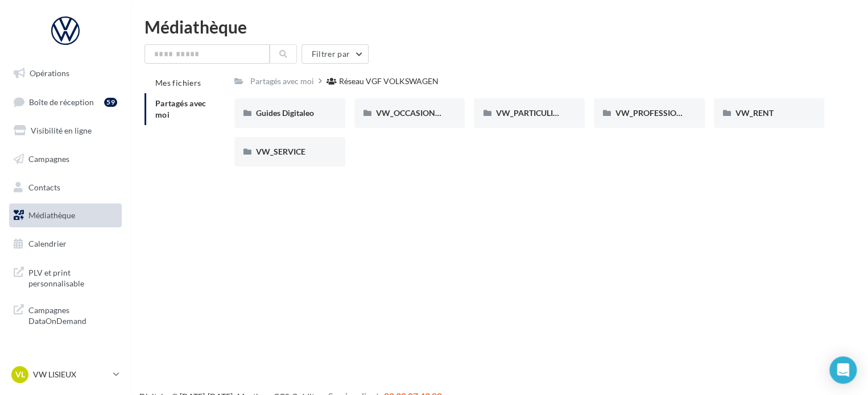 The width and height of the screenshot is (868, 395). I want to click on a: Calendrier, so click(66, 244).